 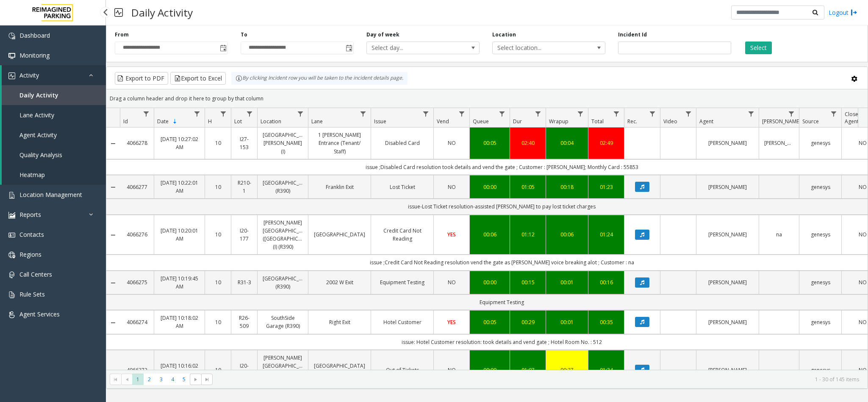 I want to click on label: To, so click(x=244, y=35).